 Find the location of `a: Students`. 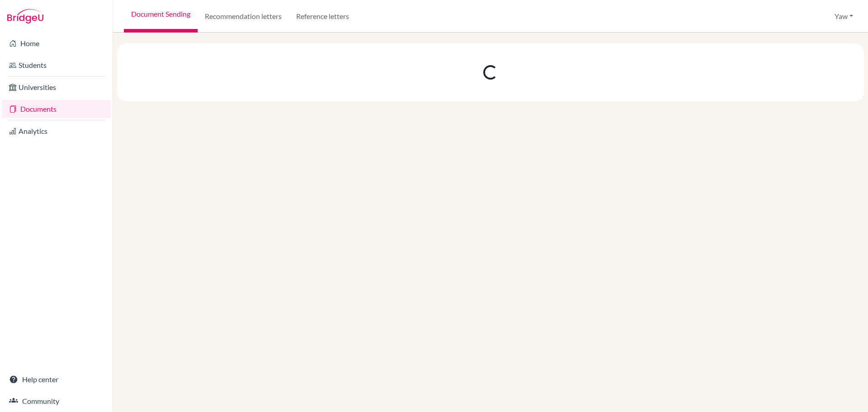

a: Students is located at coordinates (56, 65).